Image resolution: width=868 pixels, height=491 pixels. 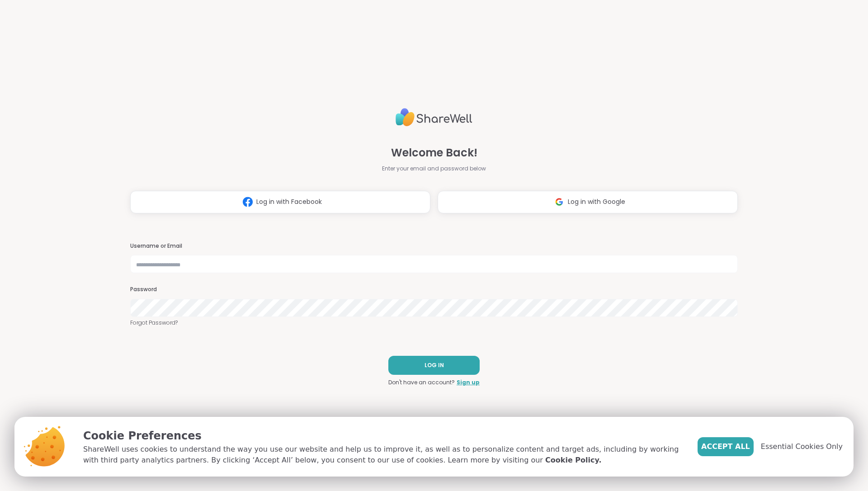 What do you see at coordinates (434, 289) in the screenshot?
I see `h3: Password` at bounding box center [434, 289].